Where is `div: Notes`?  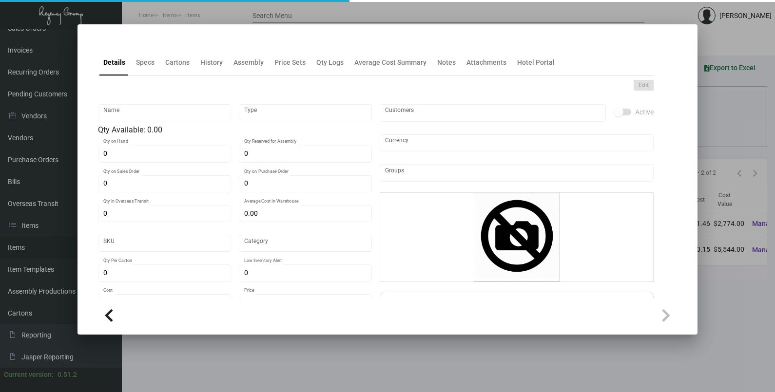
div: Notes is located at coordinates (446, 62).